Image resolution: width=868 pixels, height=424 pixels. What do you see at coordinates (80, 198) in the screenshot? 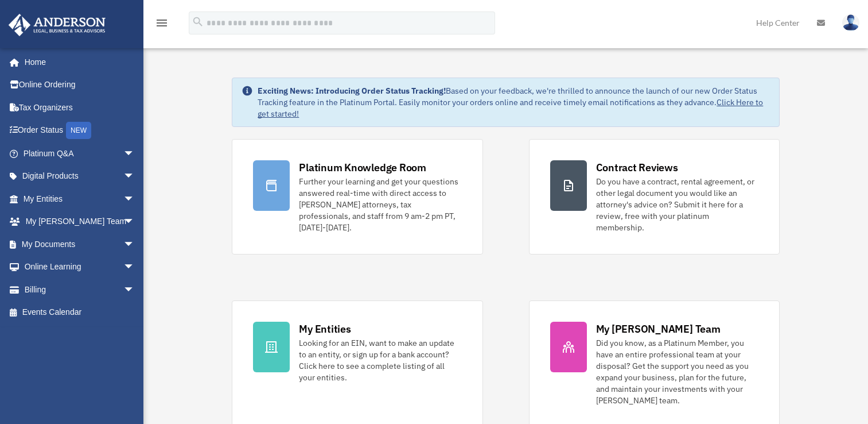
I see `a: My Entitiesarrow_drop_down` at bounding box center [80, 198].